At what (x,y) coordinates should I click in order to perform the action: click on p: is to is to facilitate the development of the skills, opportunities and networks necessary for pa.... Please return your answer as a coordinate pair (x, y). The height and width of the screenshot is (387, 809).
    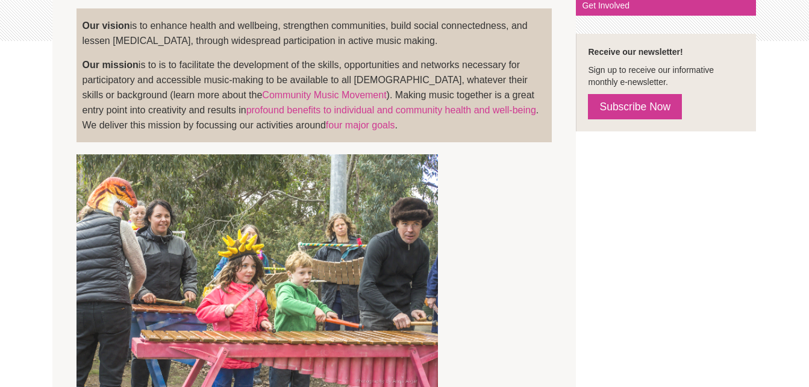
    Looking at the image, I should click on (315, 95).